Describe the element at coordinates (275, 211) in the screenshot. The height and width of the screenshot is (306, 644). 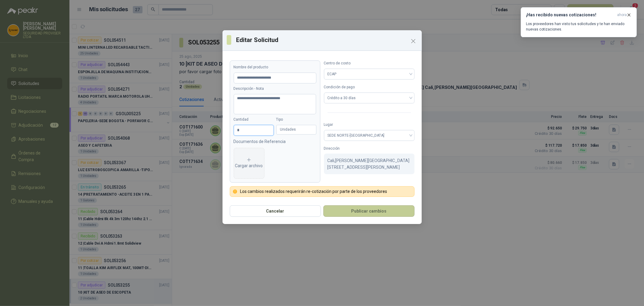
I see `button: Cancelar` at that location.